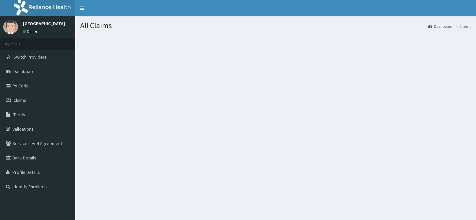 This screenshot has width=476, height=220. Describe the element at coordinates (276, 26) in the screenshot. I see `h1: All Claims` at that location.